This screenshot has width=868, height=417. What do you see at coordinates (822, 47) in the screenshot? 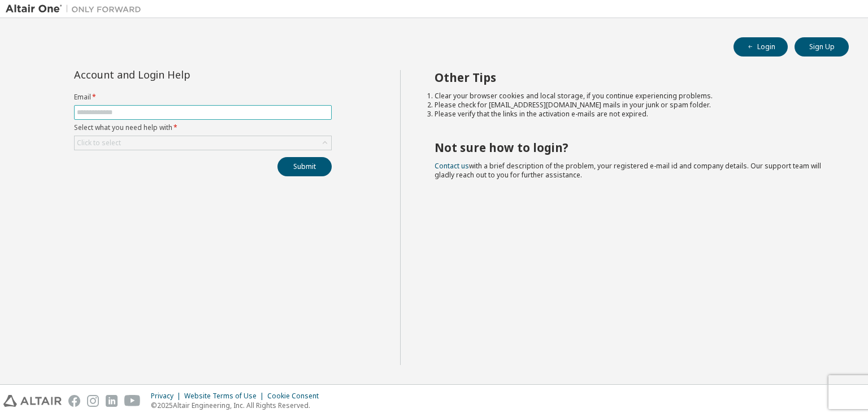
I see `button: Sign Up` at bounding box center [822, 47].